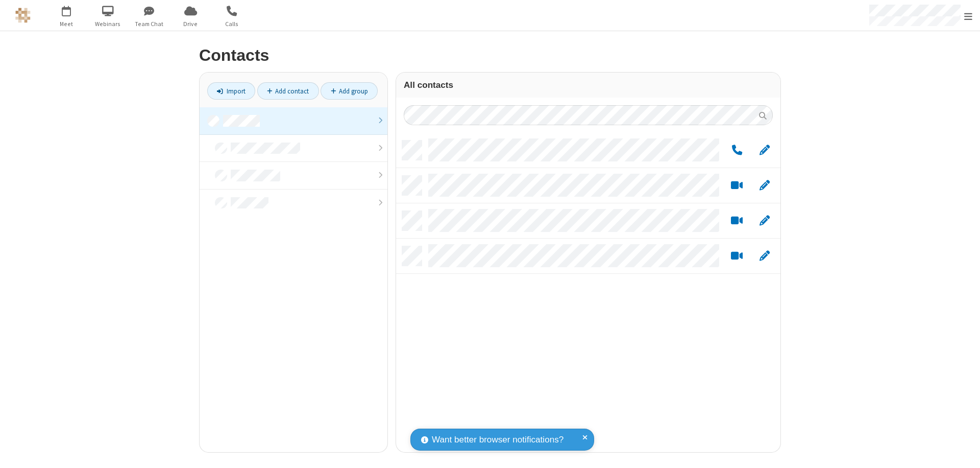 This screenshot has width=980, height=468. What do you see at coordinates (490, 55) in the screenshot?
I see `h2: Contacts` at bounding box center [490, 55].